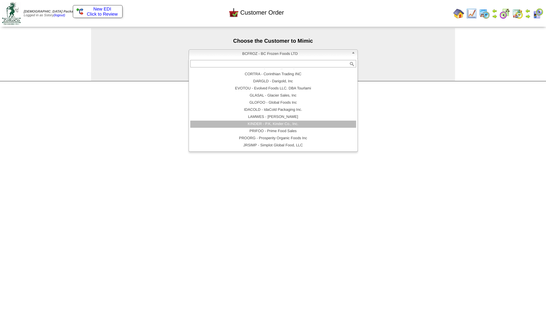 The image size is (546, 331). Describe the element at coordinates (102, 9) in the screenshot. I see `span: New EDI` at that location.